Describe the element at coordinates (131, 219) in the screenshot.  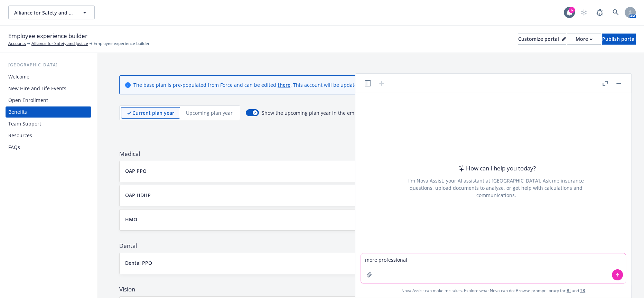
I see `p: HMO` at that location.